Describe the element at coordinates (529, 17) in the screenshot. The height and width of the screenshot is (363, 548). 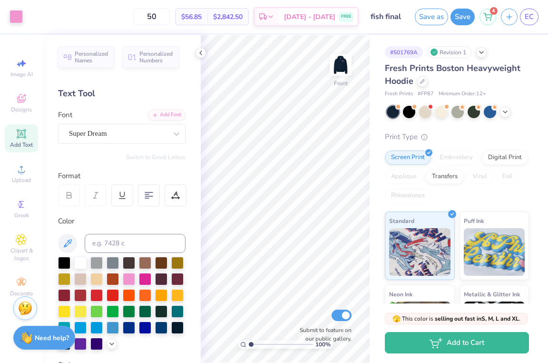
I see `span: EC` at that location.